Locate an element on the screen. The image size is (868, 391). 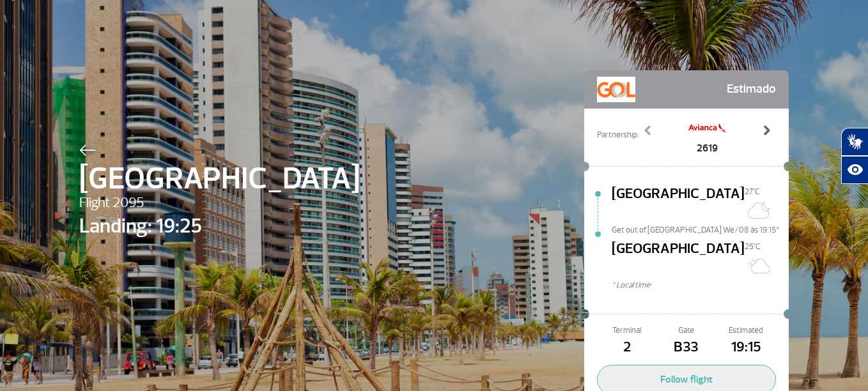
span: Estimado is located at coordinates (751, 90).